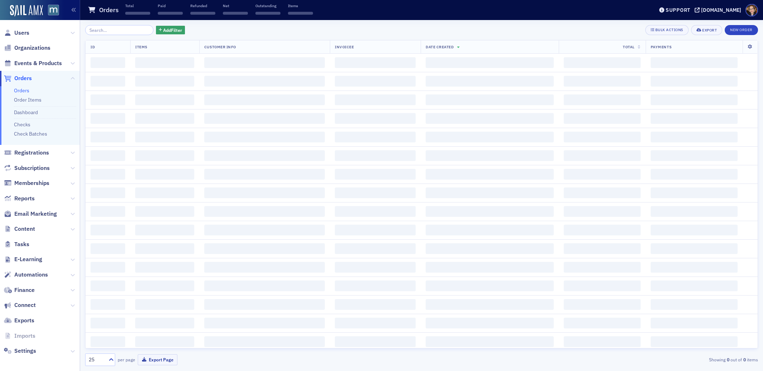 The width and height of the screenshot is (763, 371). I want to click on a: Automations, so click(26, 275).